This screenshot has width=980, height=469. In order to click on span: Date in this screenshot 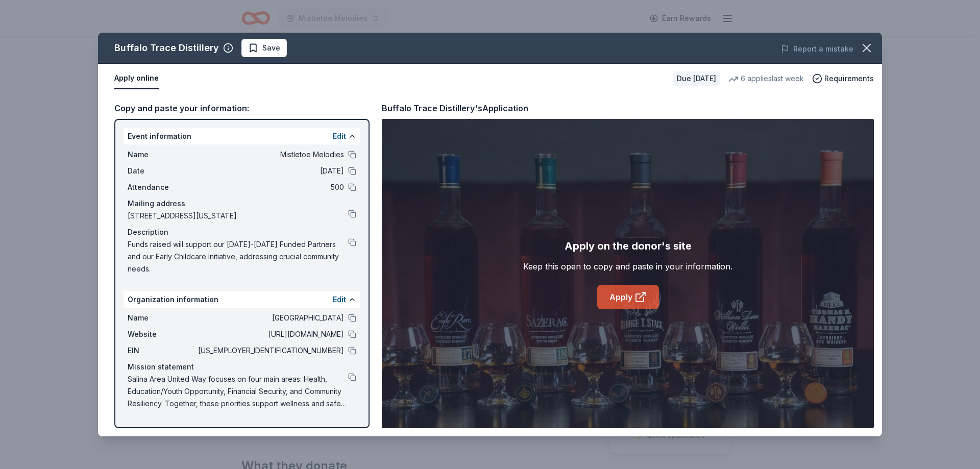, I will do `click(162, 171)`.